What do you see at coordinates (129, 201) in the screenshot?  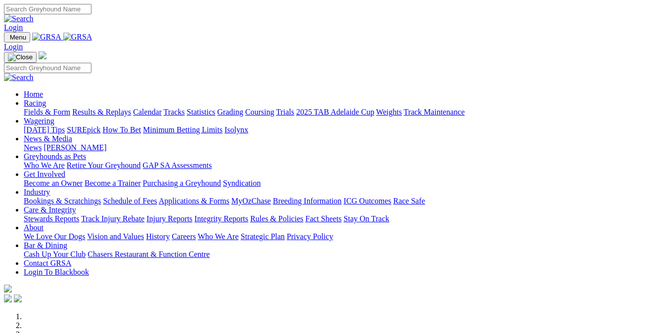 I see `a: Schedule of Fees` at bounding box center [129, 201].